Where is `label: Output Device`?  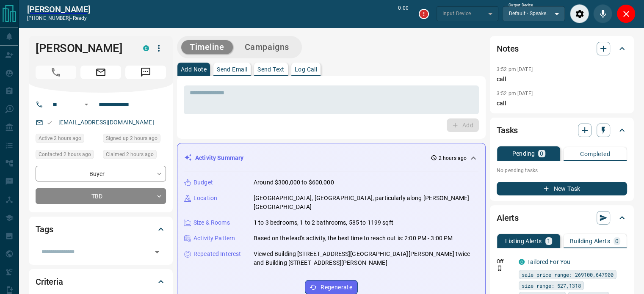 label: Output Device is located at coordinates (520, 5).